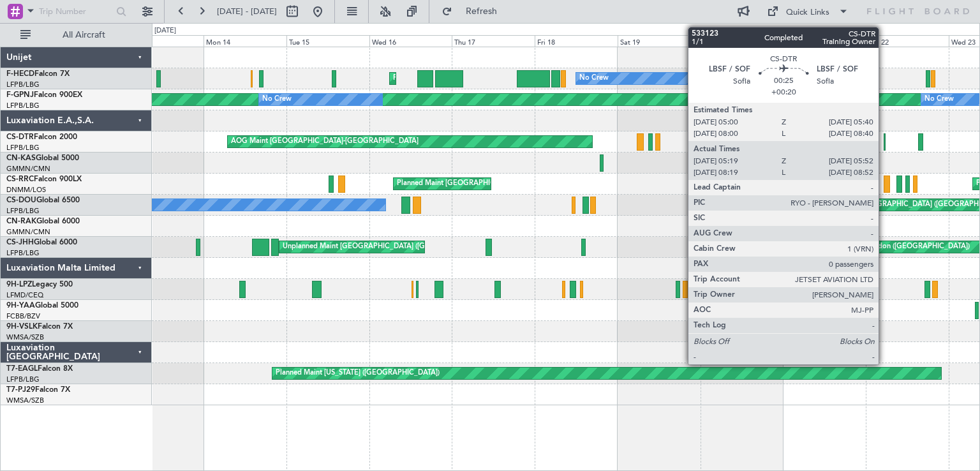 The image size is (980, 471). Describe the element at coordinates (26, 189) in the screenshot. I see `a: DNMM/LOS` at that location.